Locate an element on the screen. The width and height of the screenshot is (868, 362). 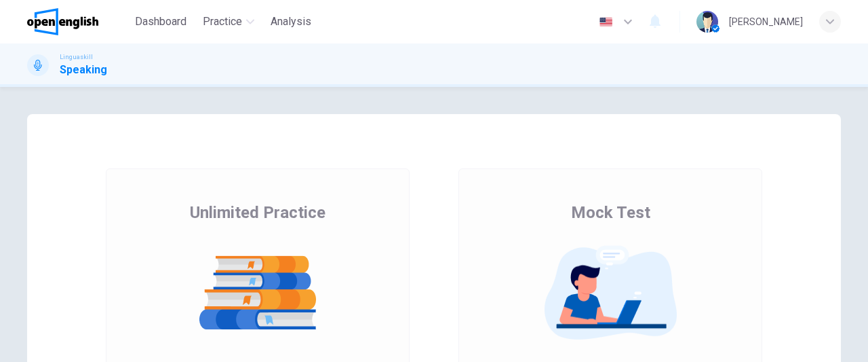
a: OpenEnglish logo is located at coordinates (78, 22).